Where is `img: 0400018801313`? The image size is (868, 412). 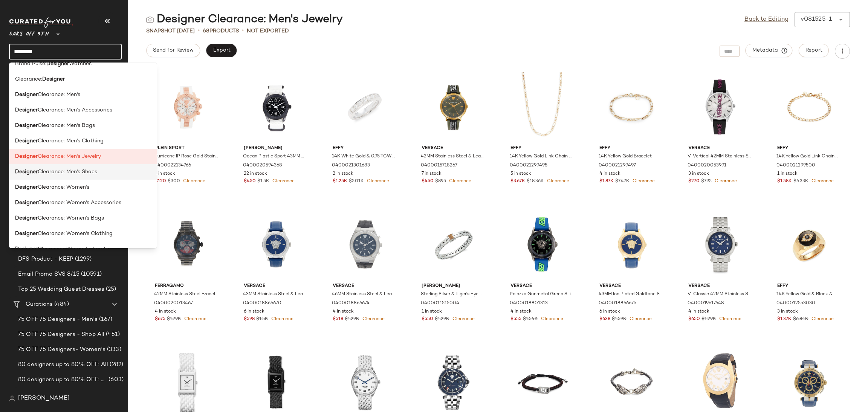
img: 0400018801313 is located at coordinates (542, 245).